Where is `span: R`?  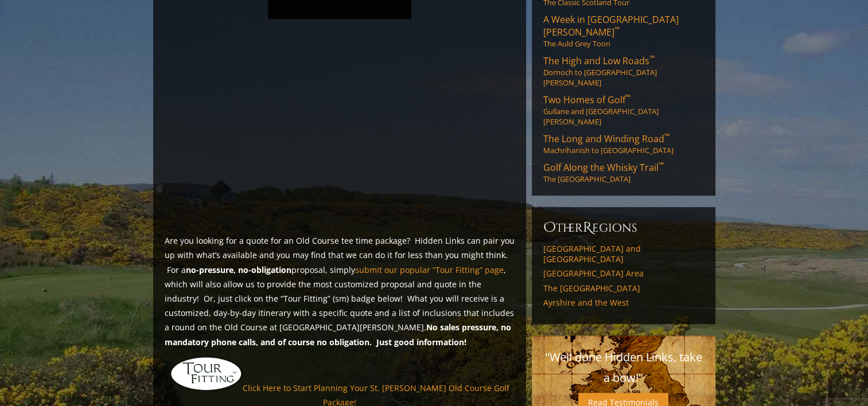
span: R is located at coordinates (587, 228).